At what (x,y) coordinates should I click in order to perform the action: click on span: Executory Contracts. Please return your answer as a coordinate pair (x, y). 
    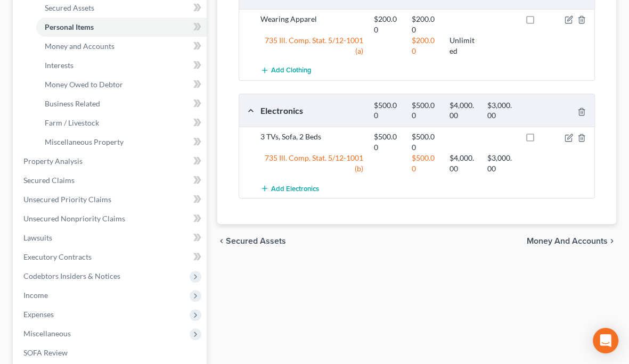
    Looking at the image, I should click on (58, 257).